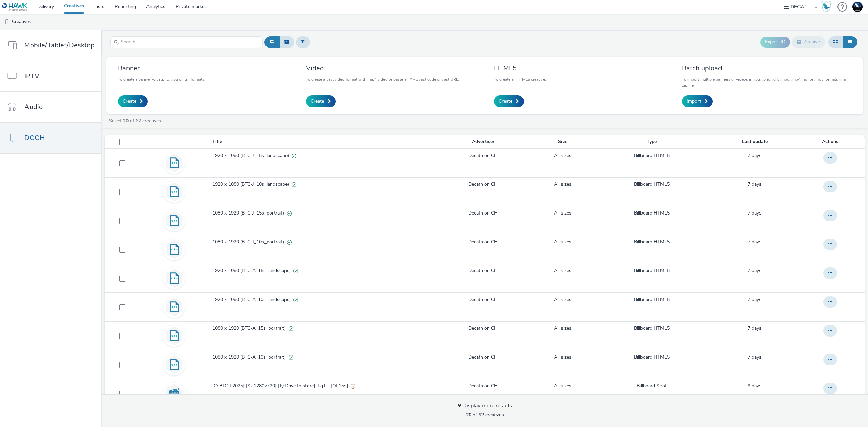 The image size is (868, 427). Describe the element at coordinates (697, 101) in the screenshot. I see `a: Import` at that location.